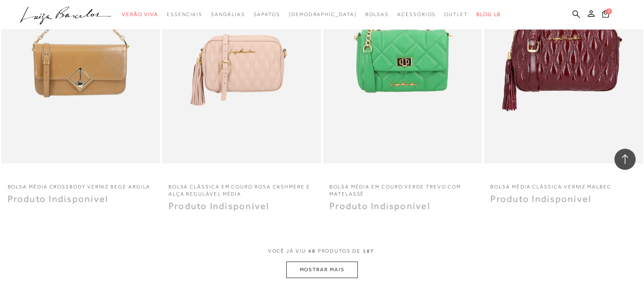  What do you see at coordinates (80, 184) in the screenshot?
I see `p: BOLSA MÉDIA CROSSBODY VERNIZ BEGE ARGILA` at bounding box center [80, 184].